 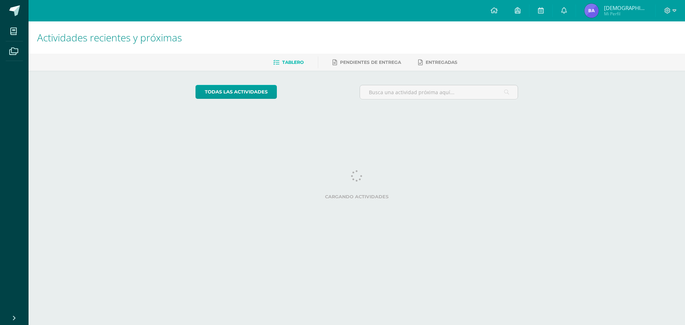 I want to click on span: Entregadas, so click(x=441, y=62).